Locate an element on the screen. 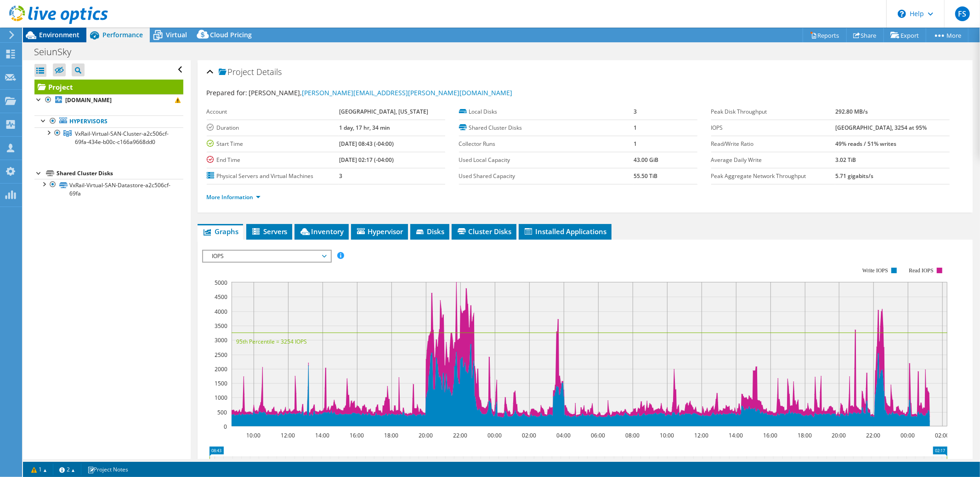 The width and height of the screenshot is (980, 477). label: Collector Runs is located at coordinates (546, 144).